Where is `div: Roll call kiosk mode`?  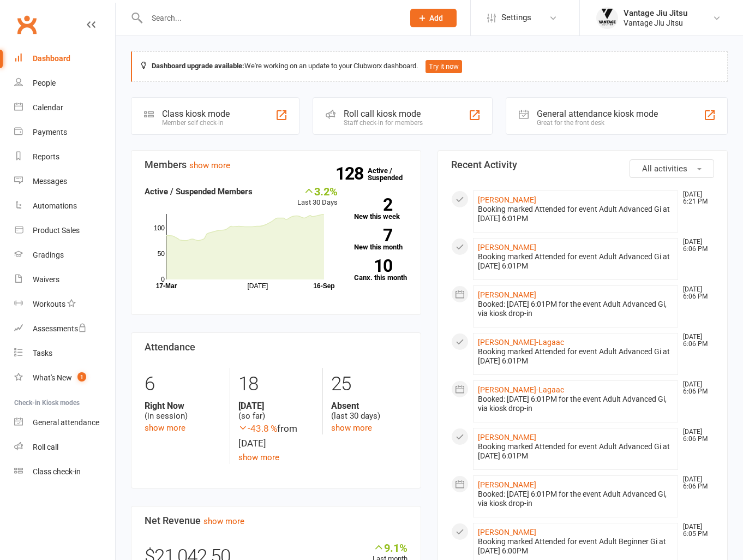 div: Roll call kiosk mode is located at coordinates (383, 113).